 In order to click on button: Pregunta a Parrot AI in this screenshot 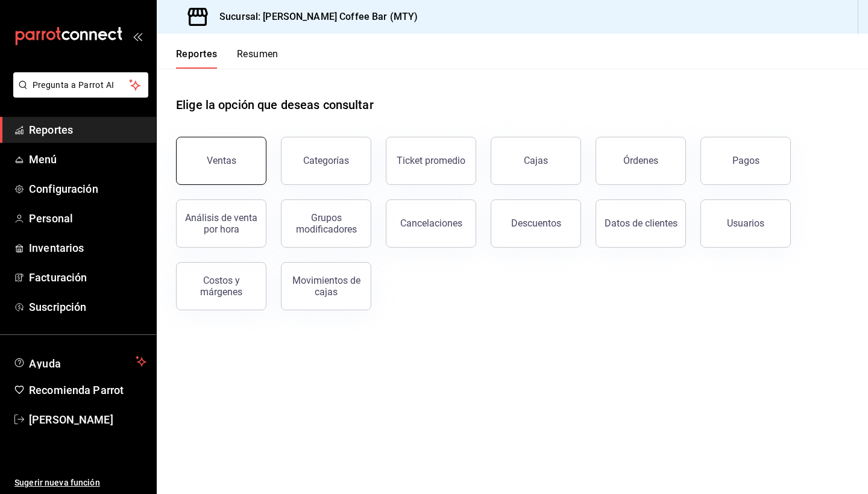, I will do `click(80, 85)`.